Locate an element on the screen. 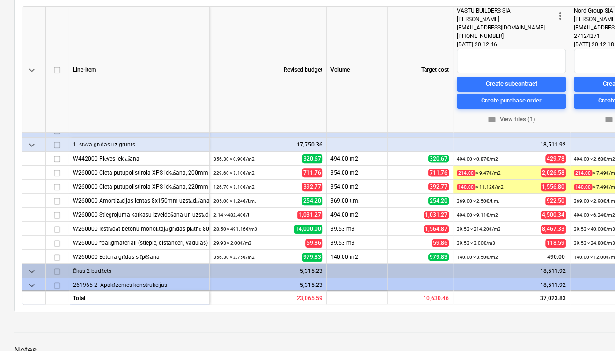 The image size is (615, 351). span: 118.59 is located at coordinates (555, 242).